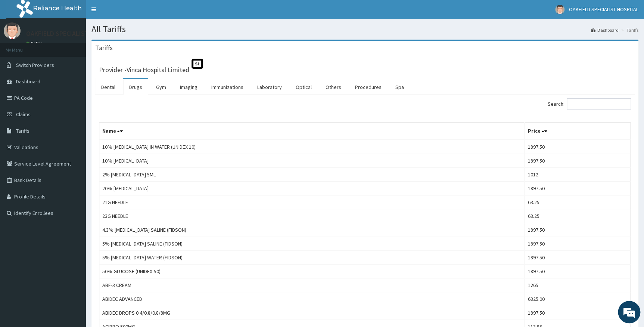 The image size is (644, 327). I want to click on td: 23G NEEDLE, so click(311, 216).